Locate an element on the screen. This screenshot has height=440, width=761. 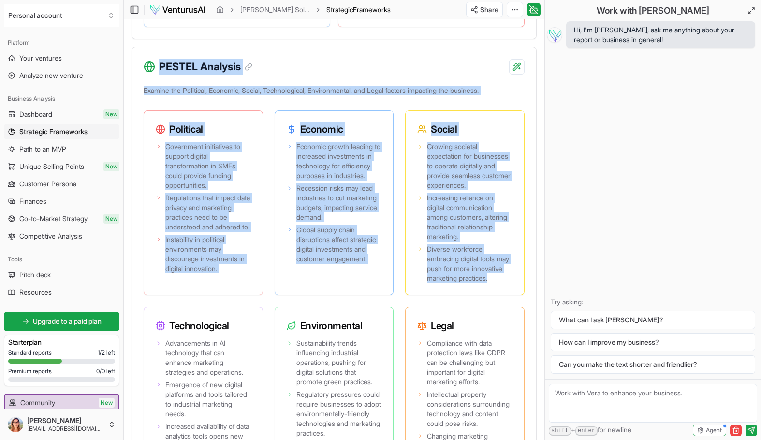
a: Strategic Frameworks is located at coordinates (61, 132).